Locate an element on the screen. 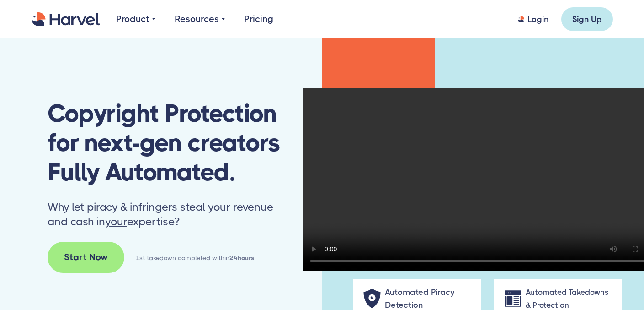 The height and width of the screenshot is (310, 644). a: Pricing is located at coordinates (259, 19).